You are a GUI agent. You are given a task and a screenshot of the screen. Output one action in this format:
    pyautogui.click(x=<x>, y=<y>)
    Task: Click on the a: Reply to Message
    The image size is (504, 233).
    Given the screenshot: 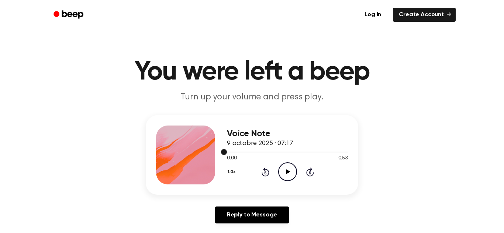 What is the action you would take?
    pyautogui.click(x=252, y=215)
    